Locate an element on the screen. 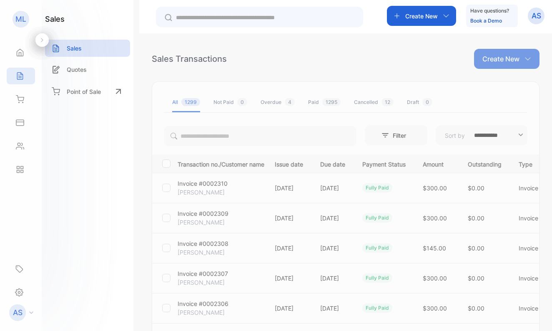  span: 1299 is located at coordinates (191, 102).